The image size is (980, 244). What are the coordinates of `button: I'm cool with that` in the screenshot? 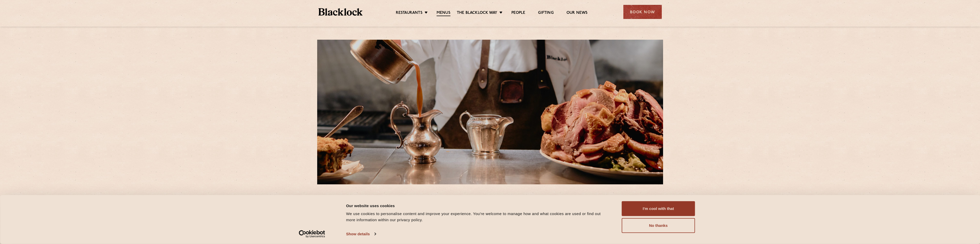 It's located at (659, 208).